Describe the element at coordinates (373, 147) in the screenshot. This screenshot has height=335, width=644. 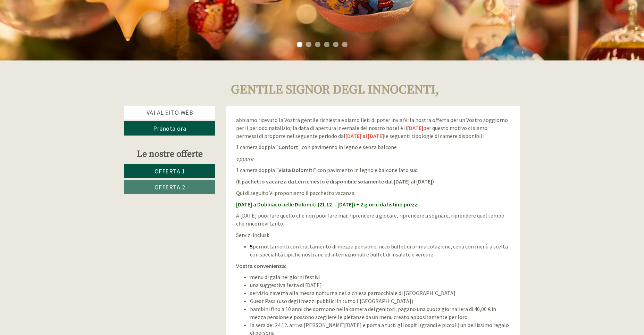
I see `p: 1 camera doppia " " con pavimento in legno e senza balcone` at that location.